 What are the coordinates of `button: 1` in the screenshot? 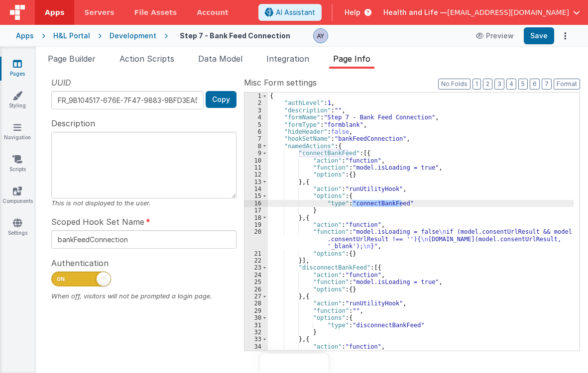 It's located at (477, 84).